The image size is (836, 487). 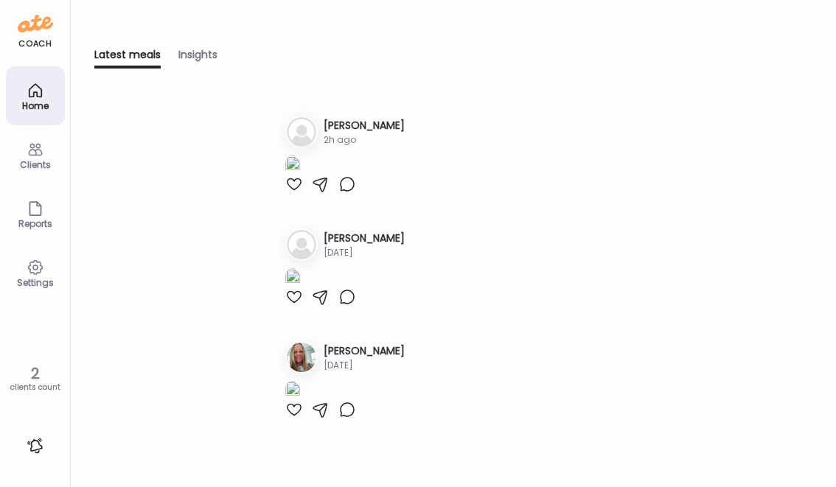 I want to click on div: Clients, so click(x=35, y=164).